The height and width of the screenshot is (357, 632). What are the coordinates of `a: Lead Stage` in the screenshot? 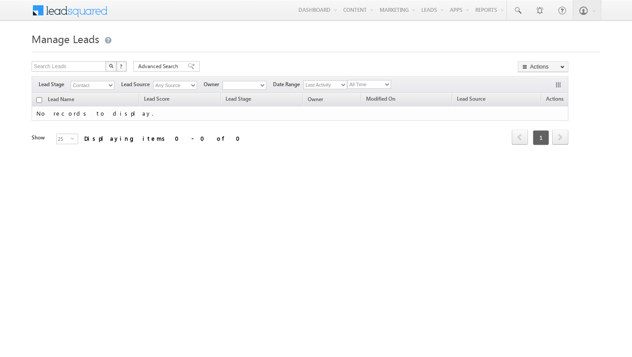 It's located at (238, 100).